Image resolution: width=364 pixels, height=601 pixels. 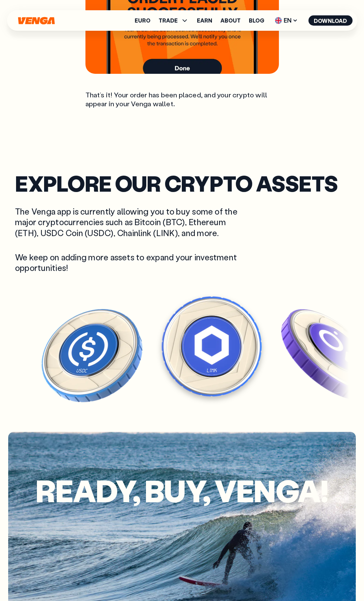 What do you see at coordinates (211, 346) in the screenshot?
I see `img: Link` at bounding box center [211, 346].